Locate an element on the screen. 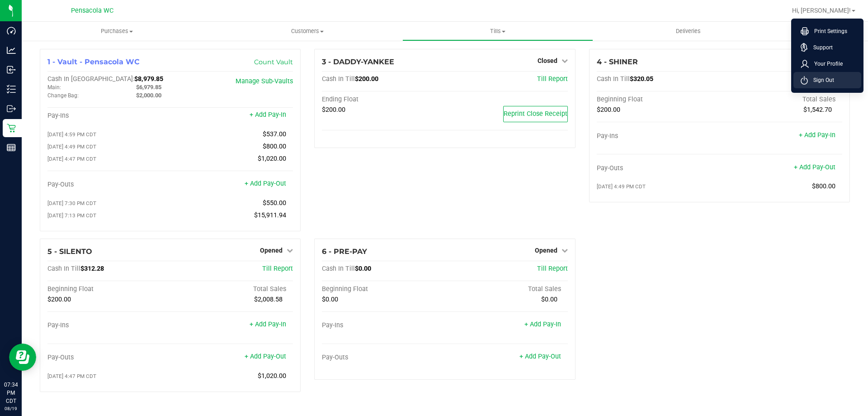 The width and height of the screenshot is (868, 416). span: Main: is located at coordinates (54, 88).